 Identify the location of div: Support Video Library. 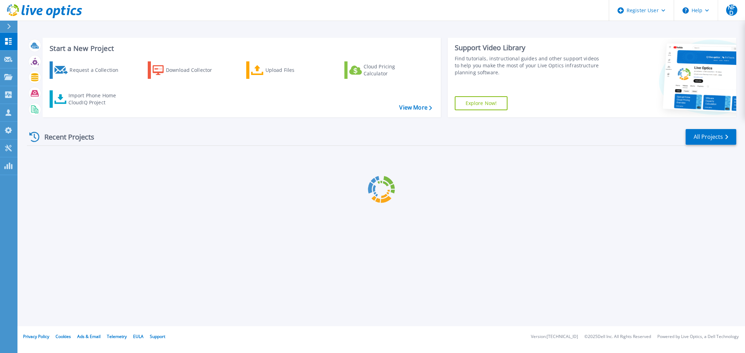
(529, 48).